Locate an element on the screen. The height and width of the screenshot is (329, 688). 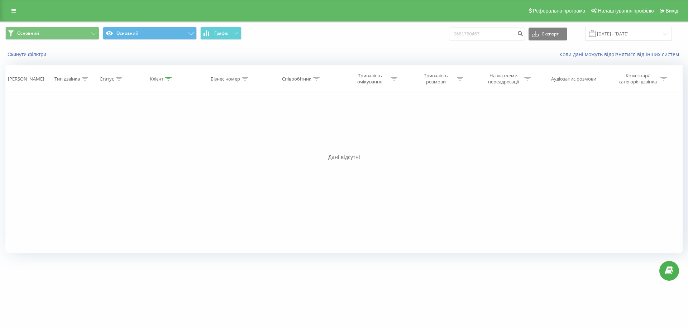
span: Графік is located at coordinates (221, 33).